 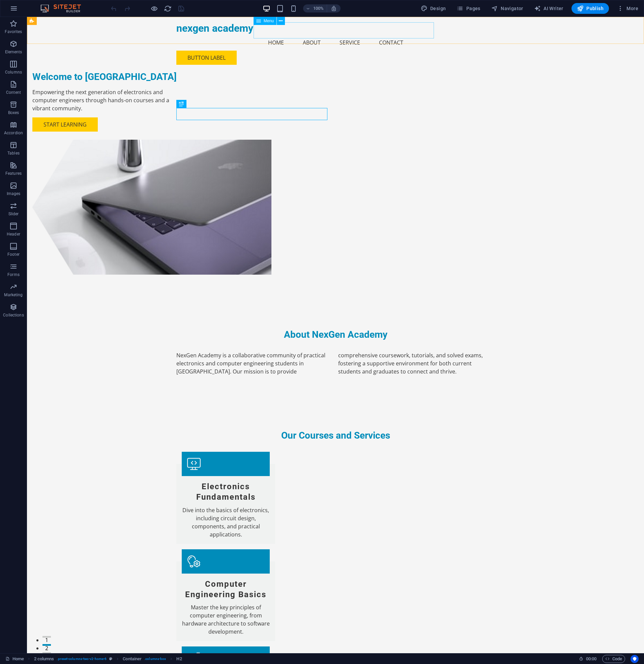 I want to click on p: Images, so click(x=14, y=194).